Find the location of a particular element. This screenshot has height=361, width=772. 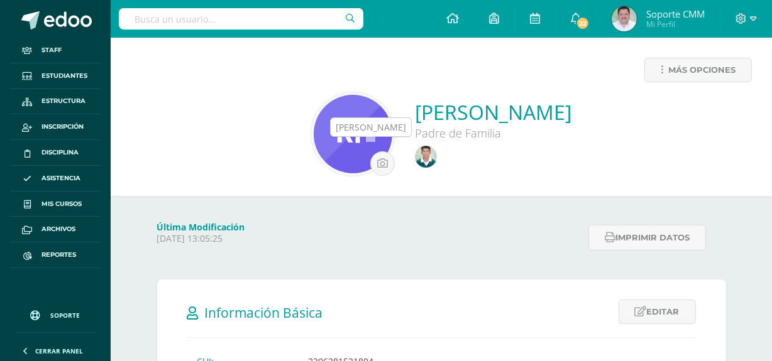

span: Mis cursos is located at coordinates (62, 204).